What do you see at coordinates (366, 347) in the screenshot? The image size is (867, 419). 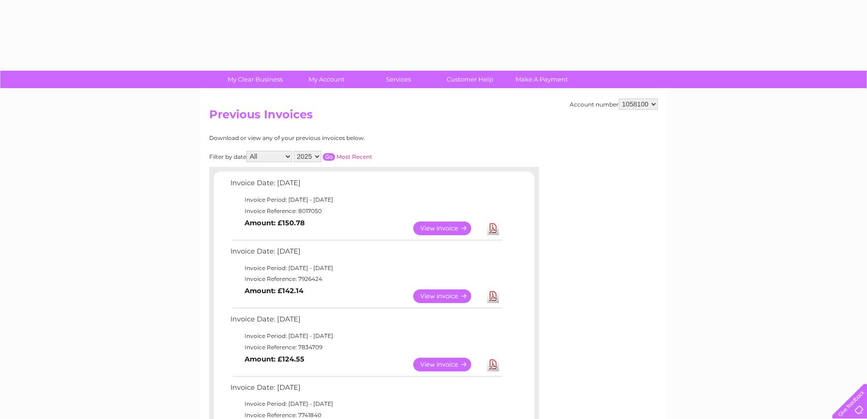 I see `td: Invoice Reference: 7834709` at bounding box center [366, 347].